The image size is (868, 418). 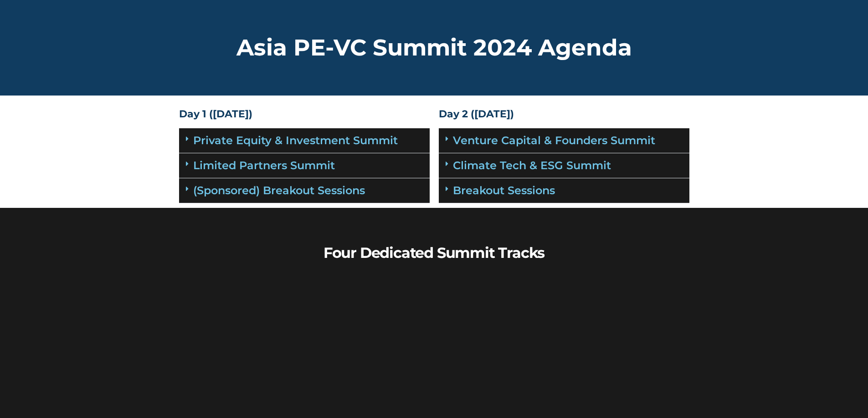 I want to click on a: (Sponsored) Breakout Sessions, so click(x=279, y=190).